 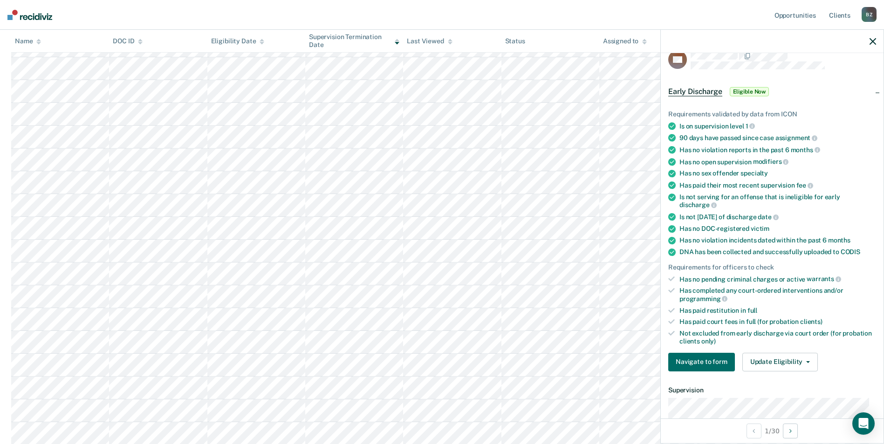 I want to click on div: Eligibility Date, so click(x=238, y=41).